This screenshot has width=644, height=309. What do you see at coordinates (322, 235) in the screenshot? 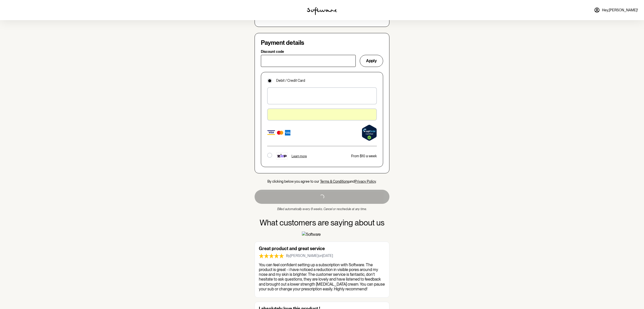
I see `img: Software` at bounding box center [322, 235].